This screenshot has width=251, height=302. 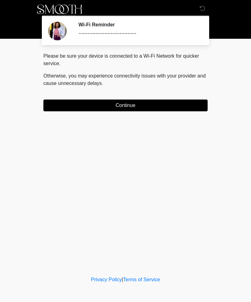 What do you see at coordinates (60, 11) in the screenshot?
I see `img: Smooth Skin Solutions LLC Logo` at bounding box center [60, 11].